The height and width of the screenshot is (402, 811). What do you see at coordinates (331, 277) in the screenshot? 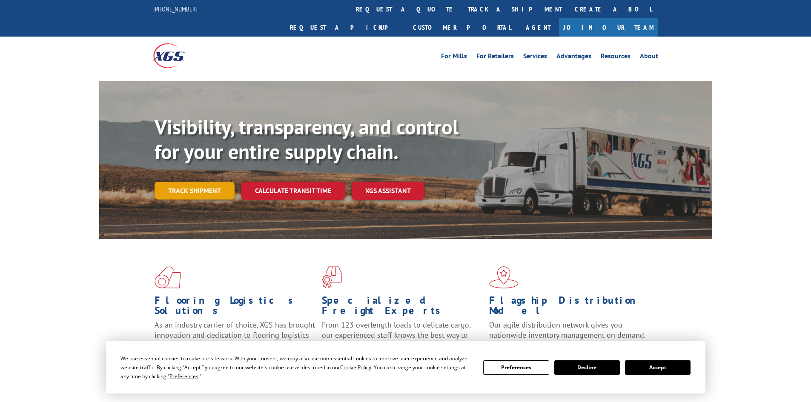
I see `img: xgs-icon-focused-on-flooring-red` at bounding box center [331, 277].